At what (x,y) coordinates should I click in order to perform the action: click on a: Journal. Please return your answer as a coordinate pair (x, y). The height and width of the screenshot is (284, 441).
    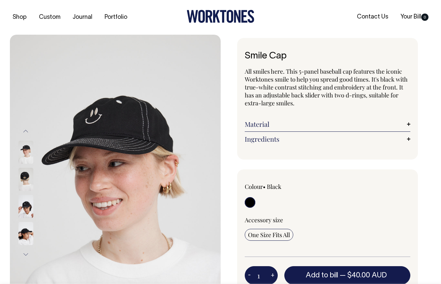
    Looking at the image, I should click on (82, 17).